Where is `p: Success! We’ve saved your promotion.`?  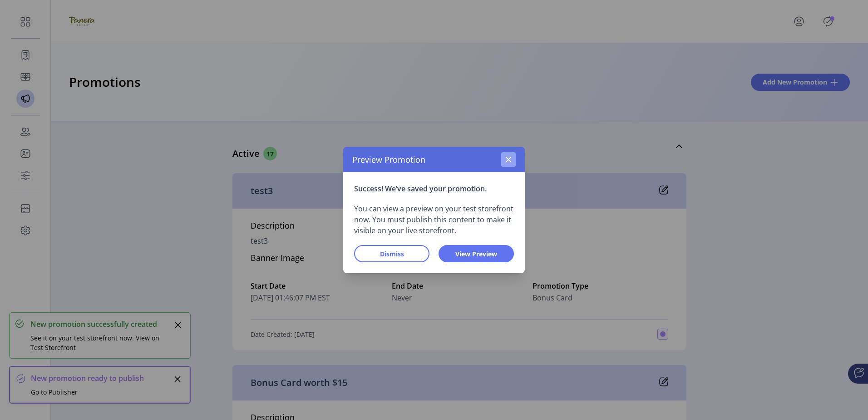 p: Success! We’ve saved your promotion. is located at coordinates (434, 188).